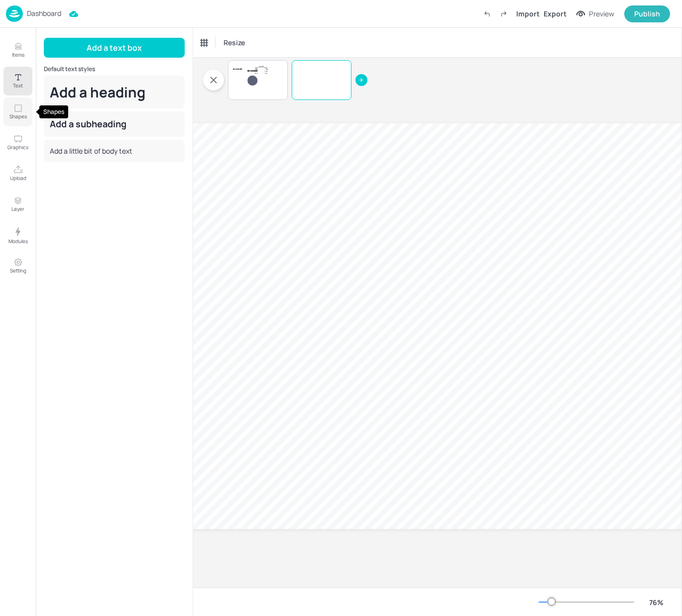 The height and width of the screenshot is (616, 682). I want to click on label: Redo (Ctrl + Y), so click(504, 14).